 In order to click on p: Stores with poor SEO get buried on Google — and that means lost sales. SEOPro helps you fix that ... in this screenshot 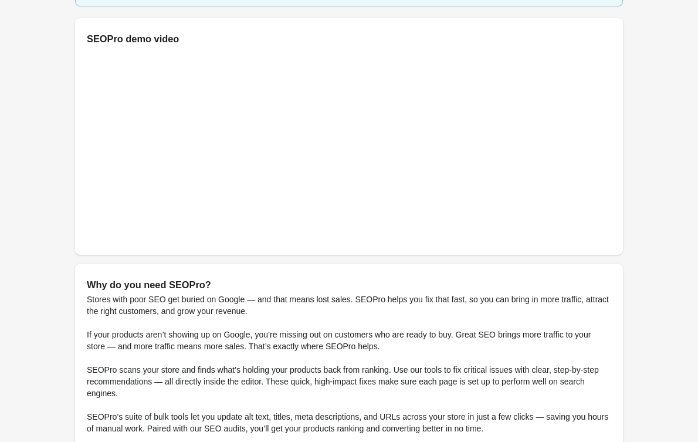, I will do `click(349, 305)`.